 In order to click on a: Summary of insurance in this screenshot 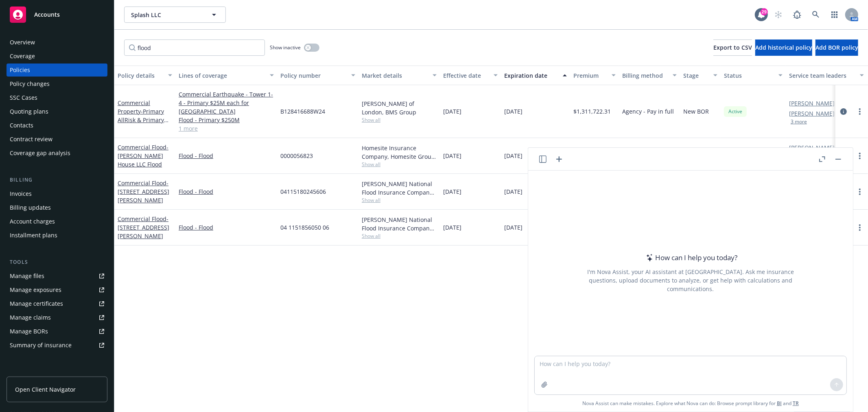, I will do `click(57, 346)`.